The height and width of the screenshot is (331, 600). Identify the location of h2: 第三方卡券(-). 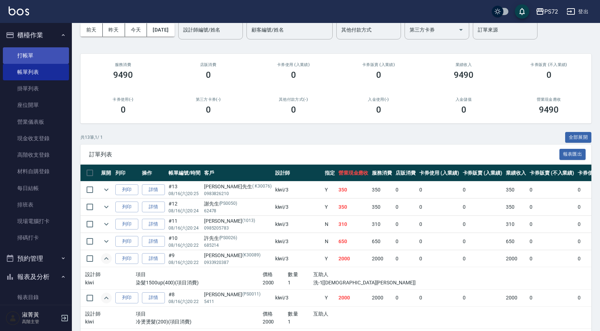
(208, 99).